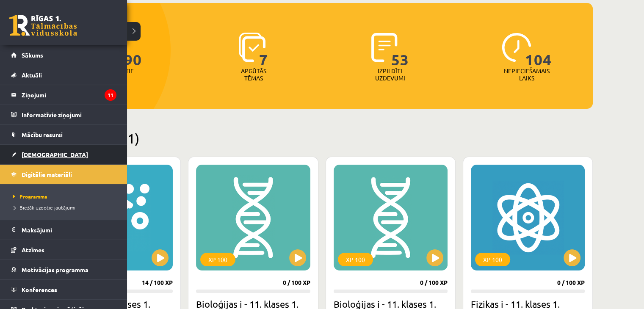  What do you see at coordinates (33, 250) in the screenshot?
I see `span: Atzīmes` at bounding box center [33, 250].